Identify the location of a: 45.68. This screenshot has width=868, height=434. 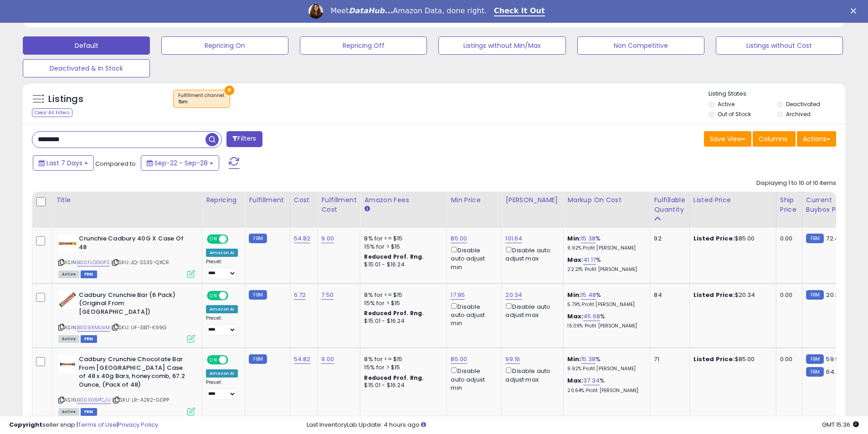
(591, 317).